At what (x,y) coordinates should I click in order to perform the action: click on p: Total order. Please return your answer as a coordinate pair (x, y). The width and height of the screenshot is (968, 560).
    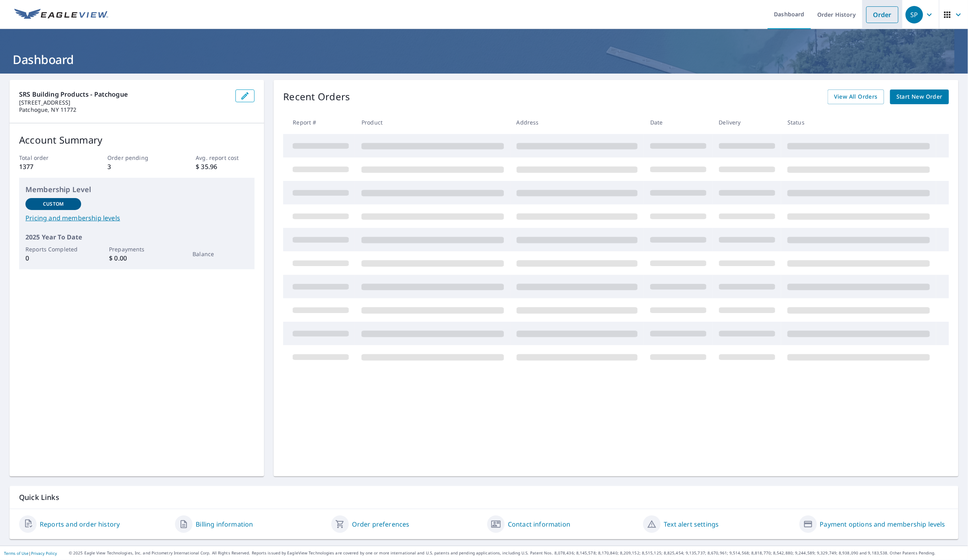
    Looking at the image, I should click on (49, 157).